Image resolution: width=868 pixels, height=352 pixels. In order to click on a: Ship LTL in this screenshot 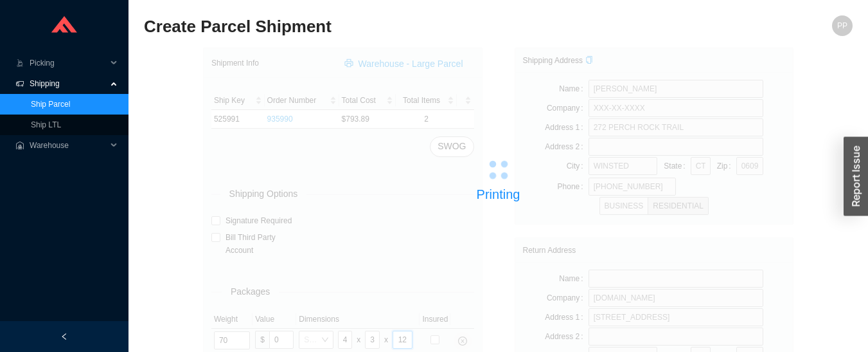, I will do `click(46, 125)`.